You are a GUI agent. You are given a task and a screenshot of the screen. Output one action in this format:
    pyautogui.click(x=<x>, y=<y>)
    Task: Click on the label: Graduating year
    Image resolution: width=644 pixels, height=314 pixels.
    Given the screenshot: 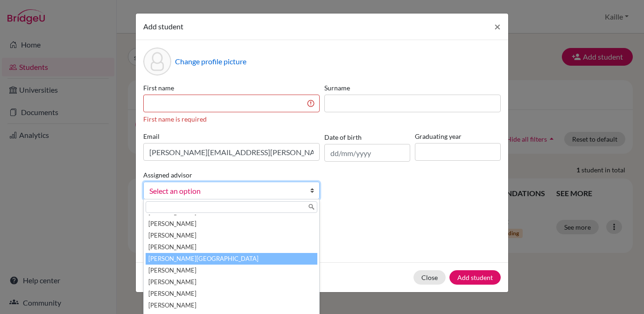 What is the action you would take?
    pyautogui.click(x=458, y=136)
    